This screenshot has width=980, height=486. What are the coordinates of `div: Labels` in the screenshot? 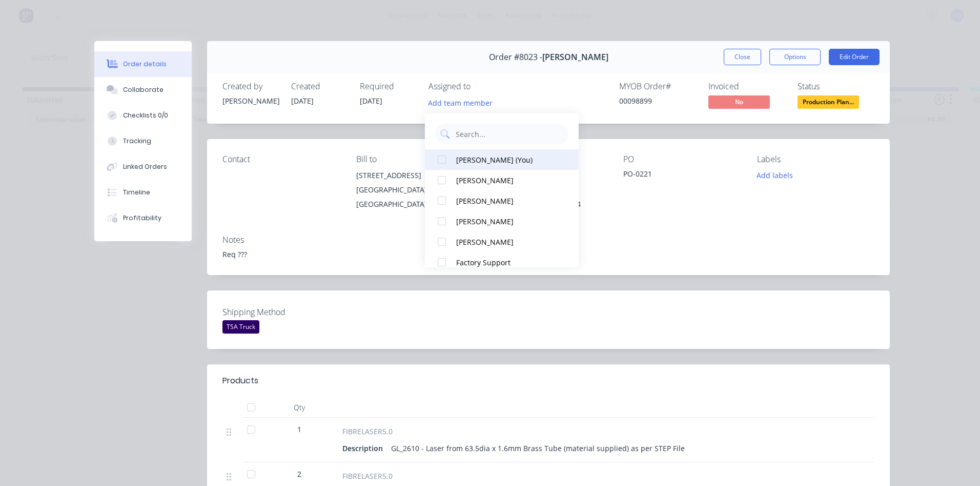 It's located at (816, 159).